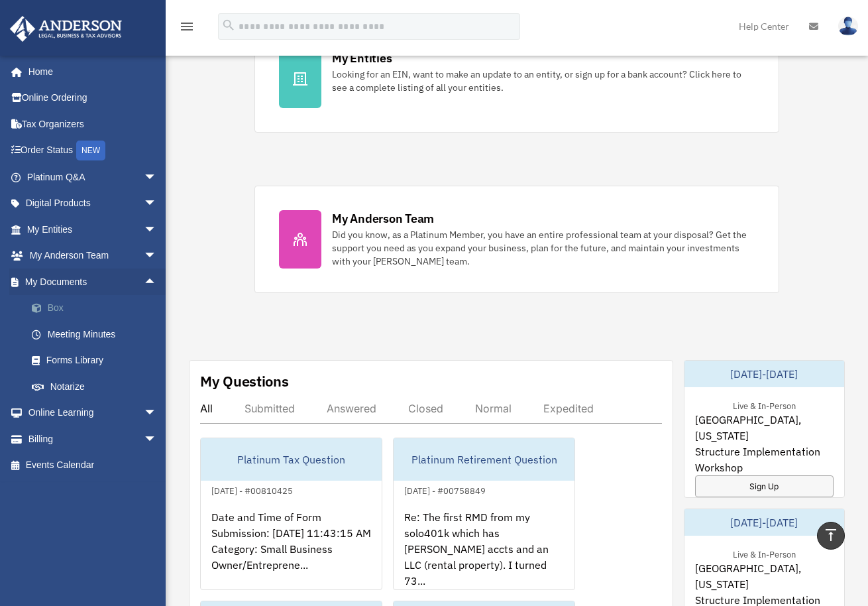 The height and width of the screenshot is (606, 868). Describe the element at coordinates (93, 413) in the screenshot. I see `a: Online Learningarrow_drop_down` at that location.